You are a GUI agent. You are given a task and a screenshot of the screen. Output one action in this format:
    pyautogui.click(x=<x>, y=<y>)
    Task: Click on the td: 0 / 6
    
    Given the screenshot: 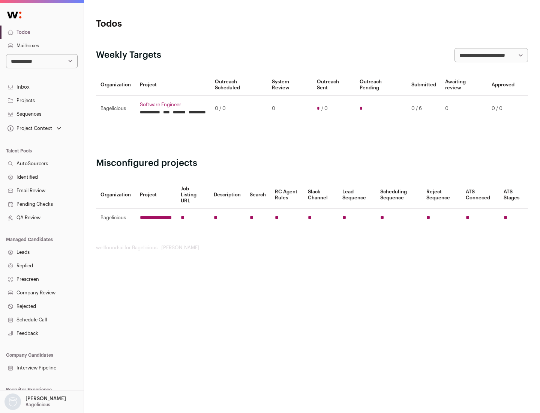 What is the action you would take?
    pyautogui.click(x=424, y=108)
    